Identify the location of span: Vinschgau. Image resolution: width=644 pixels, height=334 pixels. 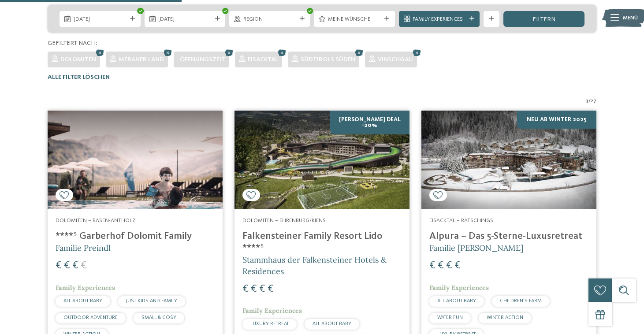
(395, 60).